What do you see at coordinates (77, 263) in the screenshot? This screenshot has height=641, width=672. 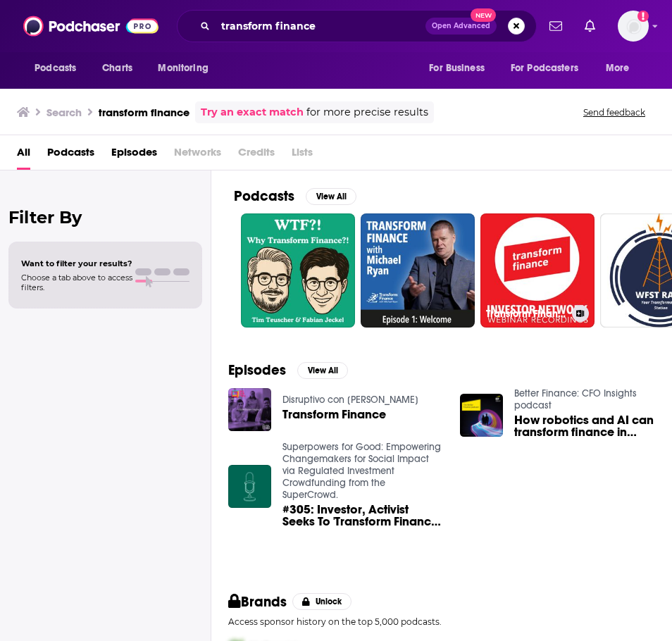 I see `span: Want to filter your results?` at bounding box center [77, 263].